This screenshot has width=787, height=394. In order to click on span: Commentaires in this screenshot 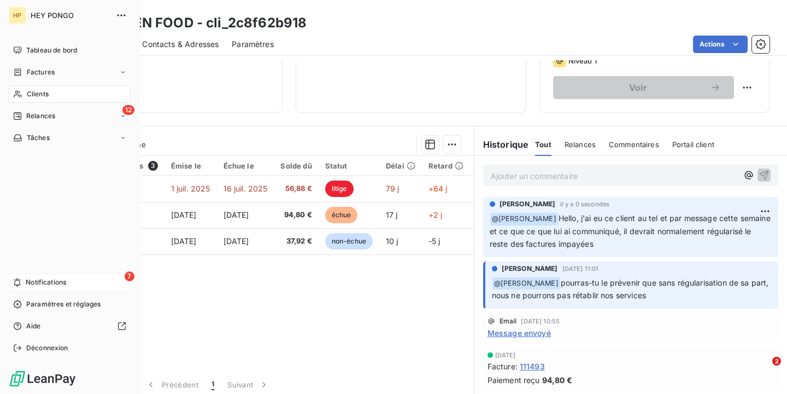, I will do `click(634, 144)`.